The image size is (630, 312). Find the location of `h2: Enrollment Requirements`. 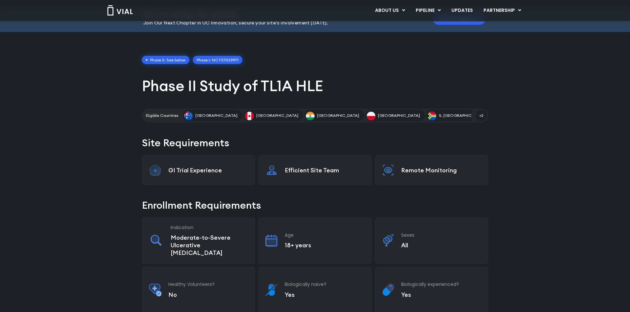

h2: Enrollment Requirements is located at coordinates (315, 205).